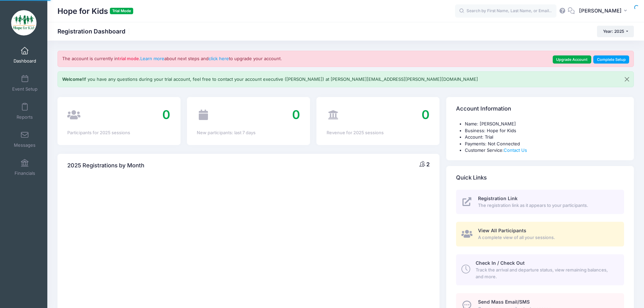  I want to click on input: Search by First Name, Last Name, or Email..., so click(506, 11).